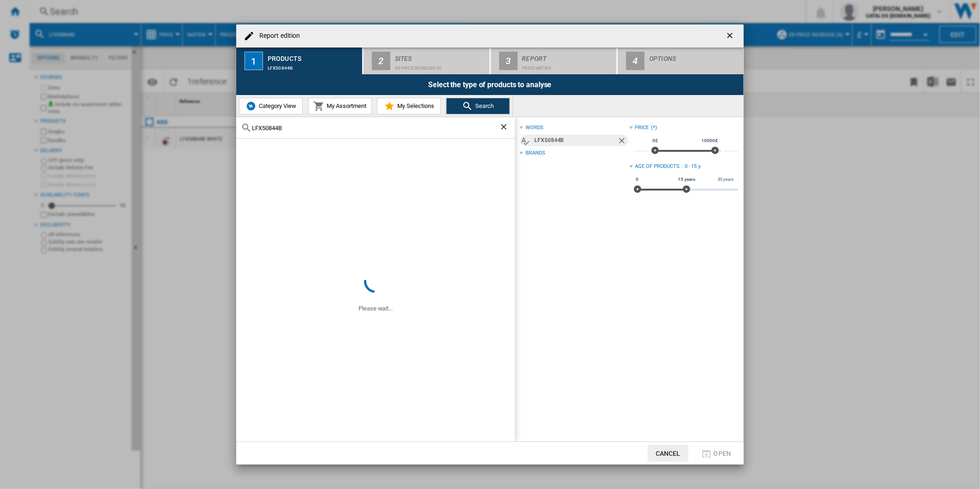 Image resolution: width=980 pixels, height=489 pixels. I want to click on button: Category View, so click(271, 106).